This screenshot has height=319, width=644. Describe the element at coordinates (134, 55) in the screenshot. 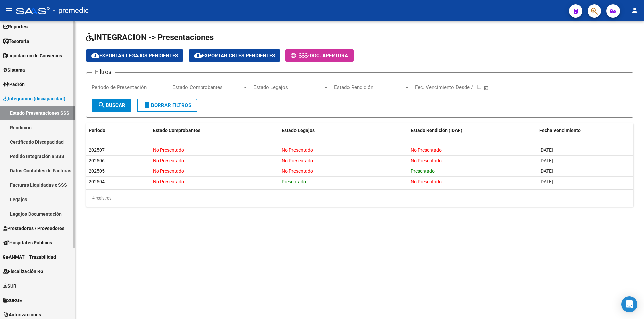

I see `button: Exportar Legajos Pendientes` at that location.